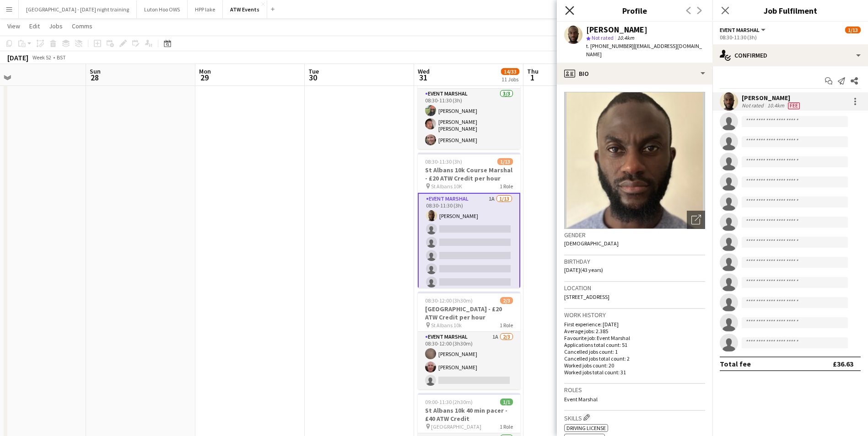  I want to click on span: 29, so click(204, 78).